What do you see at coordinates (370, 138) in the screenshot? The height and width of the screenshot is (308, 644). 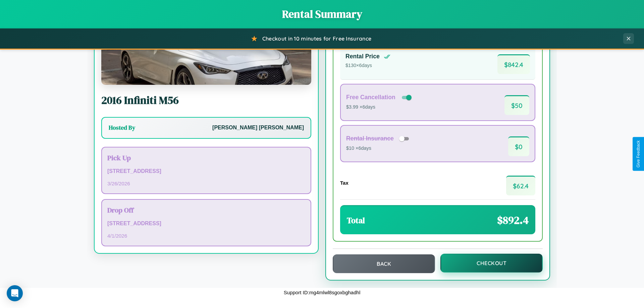 I see `h4: Rental Insurance` at bounding box center [370, 138].